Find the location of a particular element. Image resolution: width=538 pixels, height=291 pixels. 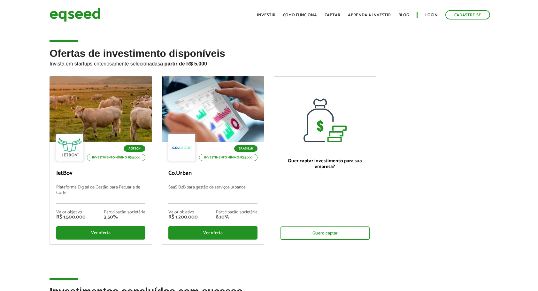

p: Co.Urban is located at coordinates (213, 174).